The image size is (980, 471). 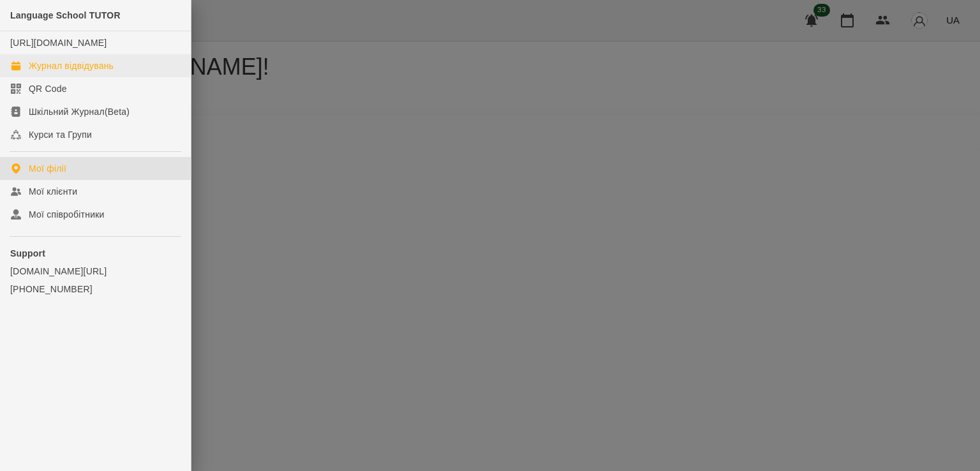 What do you see at coordinates (66, 214) in the screenshot?
I see `div: Мої співробітники` at bounding box center [66, 214].